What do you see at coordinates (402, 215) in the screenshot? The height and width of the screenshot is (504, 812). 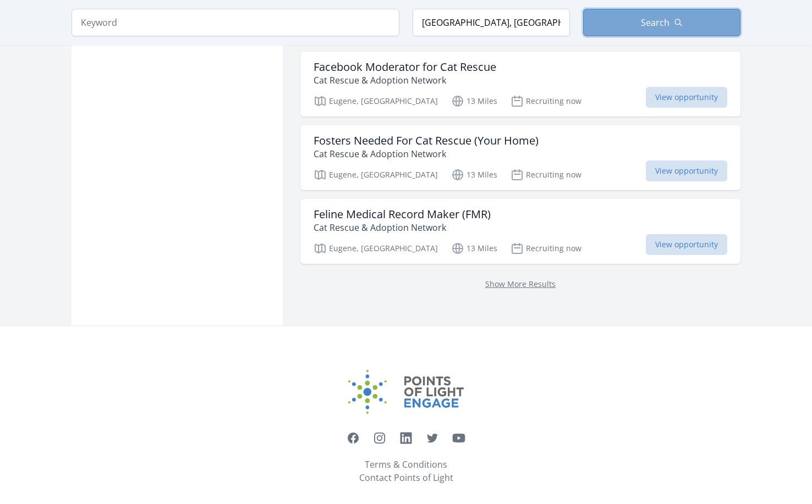 I see `h3: Feline Medical Record Maker (FMR)` at bounding box center [402, 215].